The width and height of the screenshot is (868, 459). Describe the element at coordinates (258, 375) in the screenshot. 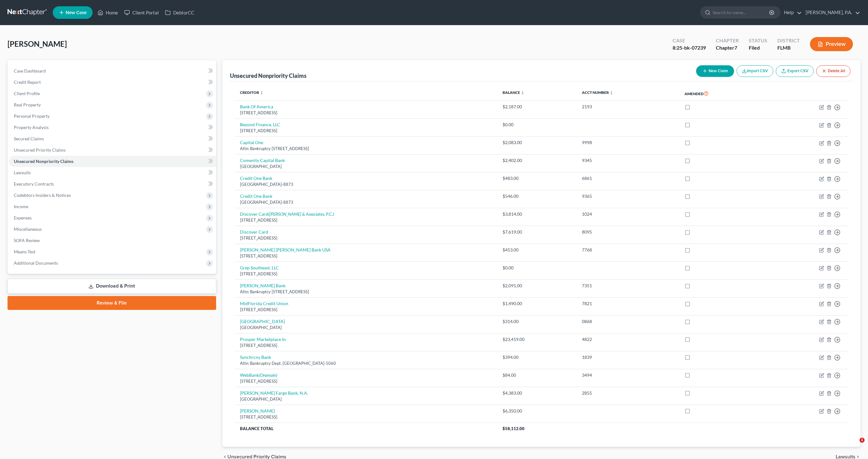

I see `a: WebBank(Onemain)` at that location.